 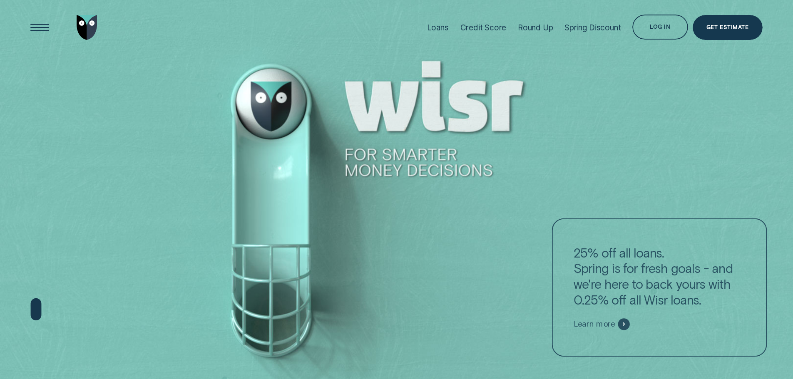 I want to click on div: Round Up, so click(x=536, y=27).